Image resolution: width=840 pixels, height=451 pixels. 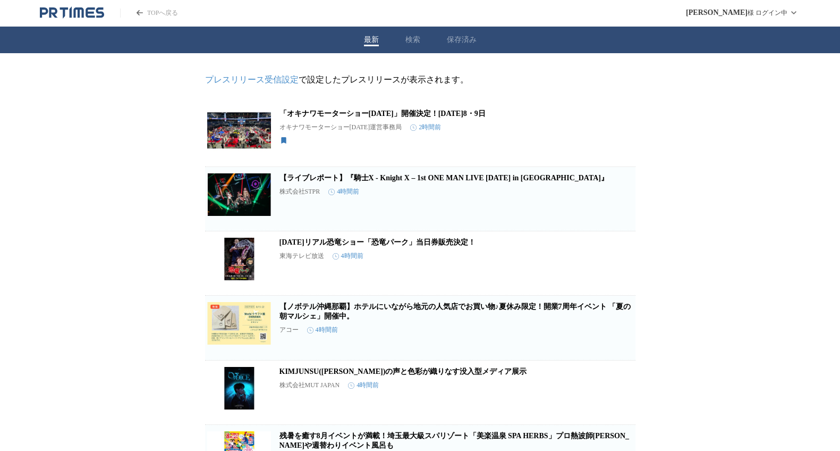 What do you see at coordinates (302, 256) in the screenshot?
I see `p: 東海テレビ放送` at bounding box center [302, 256].